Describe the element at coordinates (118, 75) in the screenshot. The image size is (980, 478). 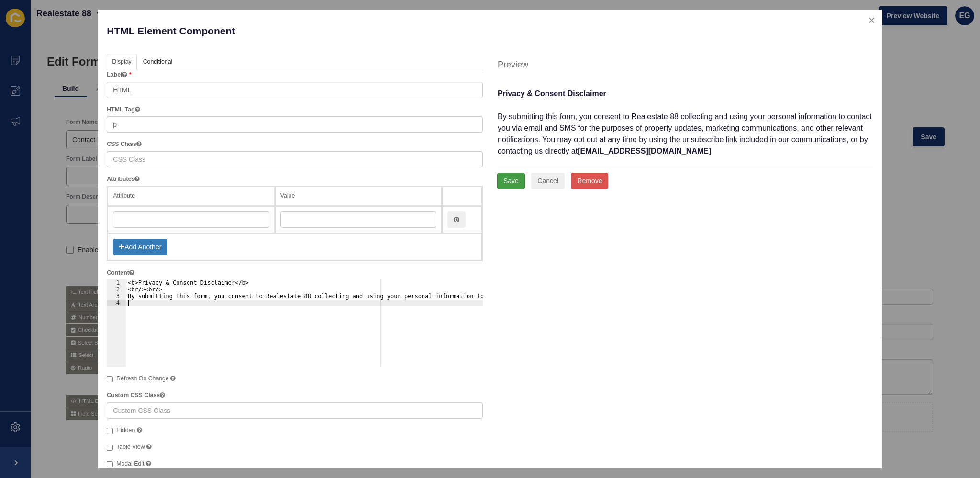
I see `label: Label` at that location.